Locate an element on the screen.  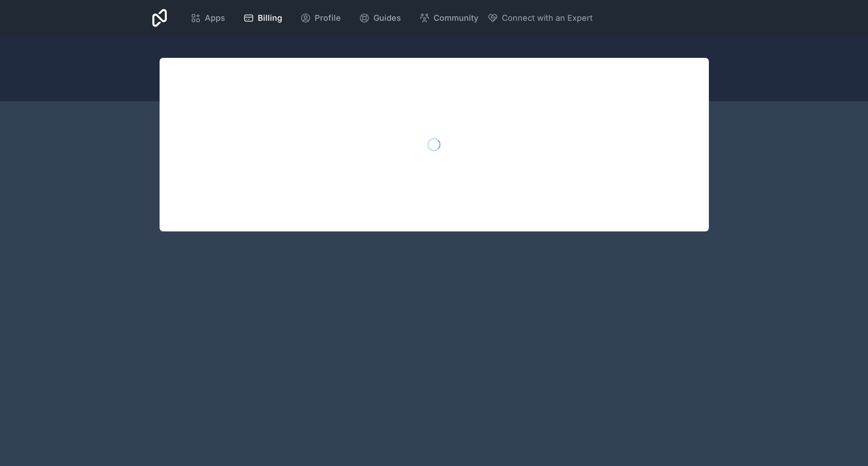
a: Guides is located at coordinates (380, 18).